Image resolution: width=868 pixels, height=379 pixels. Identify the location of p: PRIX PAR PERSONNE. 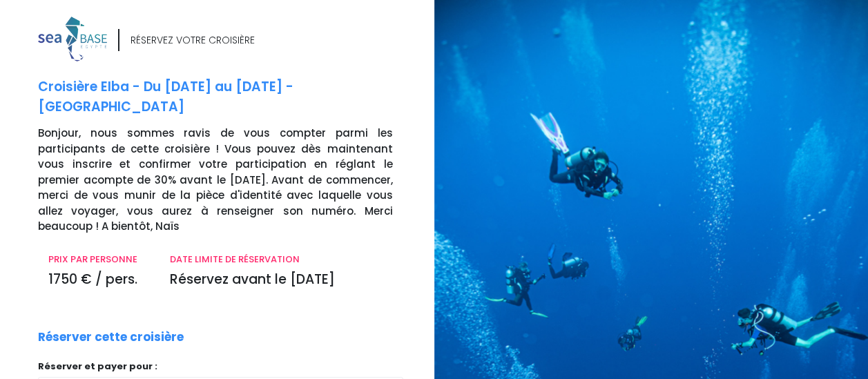
(99, 259).